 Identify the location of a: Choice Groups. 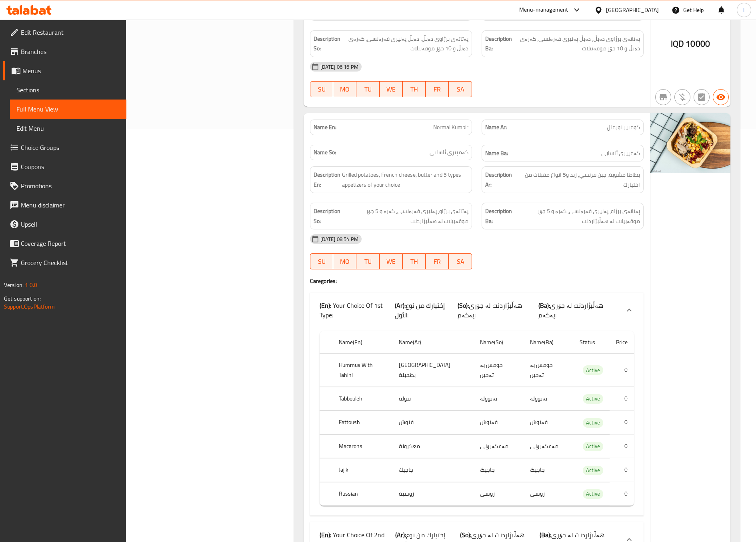
(65, 147).